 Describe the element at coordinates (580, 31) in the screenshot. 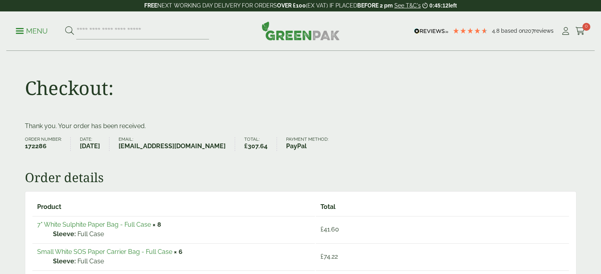

I see `i: Cart` at that location.